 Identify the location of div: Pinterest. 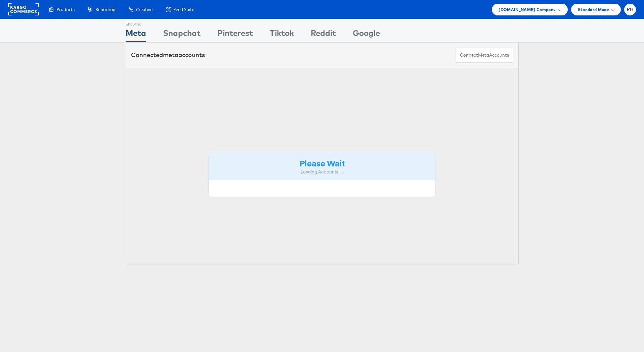
(235, 34).